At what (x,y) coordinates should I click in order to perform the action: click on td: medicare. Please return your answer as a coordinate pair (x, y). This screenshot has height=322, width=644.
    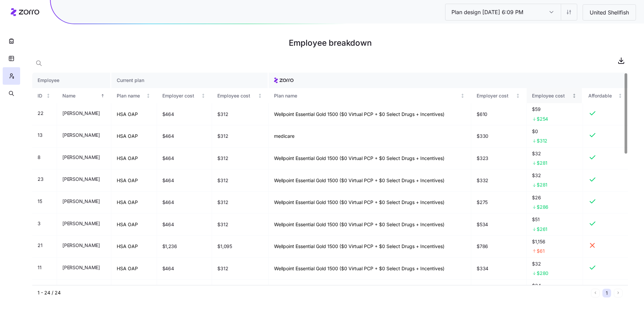
    Looking at the image, I should click on (370, 137).